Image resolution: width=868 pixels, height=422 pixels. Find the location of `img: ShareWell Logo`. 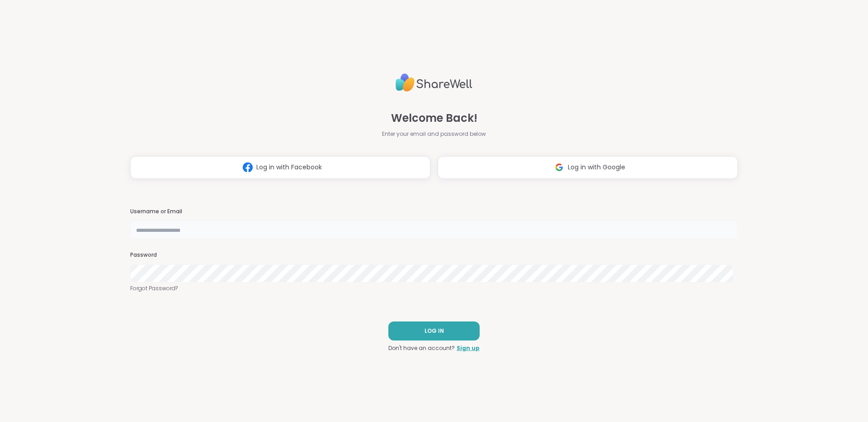

img: ShareWell Logo is located at coordinates (434, 82).